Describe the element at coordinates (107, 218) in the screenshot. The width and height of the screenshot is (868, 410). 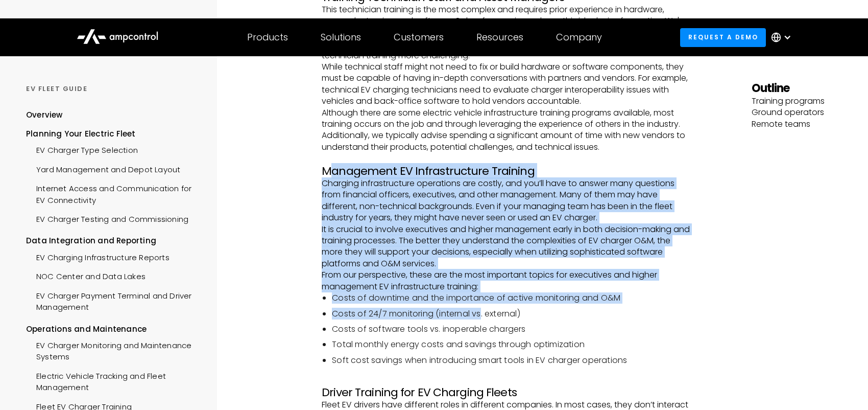
I see `div: EV Charger Testing and Commissioning` at that location.